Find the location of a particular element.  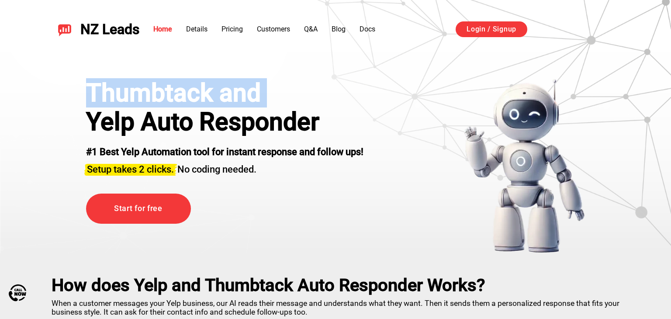

h3: No coding needed. is located at coordinates (224, 167).